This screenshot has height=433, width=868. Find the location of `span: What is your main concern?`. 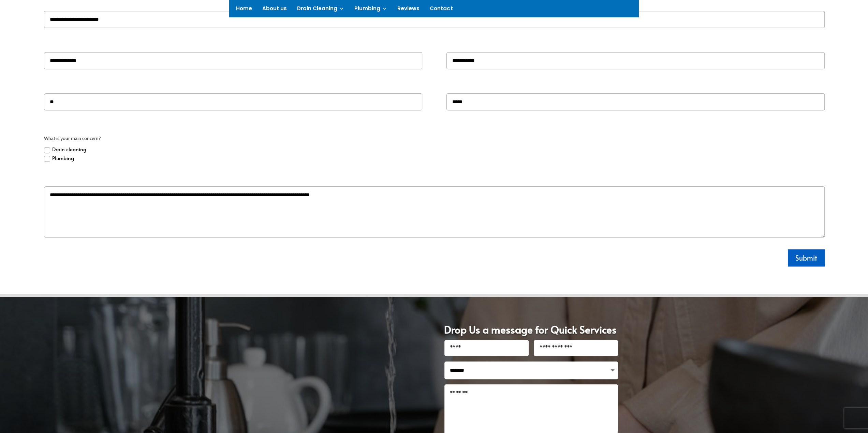

span: What is your main concern? is located at coordinates (434, 138).